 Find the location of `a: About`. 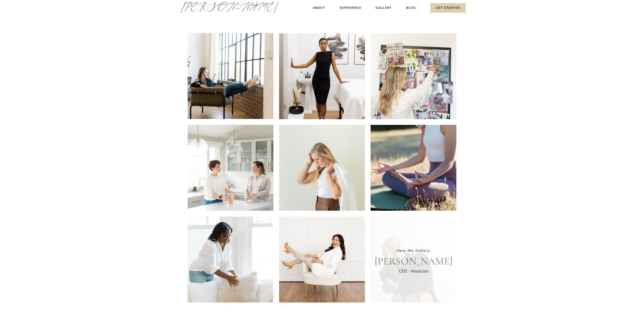

a: About is located at coordinates (319, 8).